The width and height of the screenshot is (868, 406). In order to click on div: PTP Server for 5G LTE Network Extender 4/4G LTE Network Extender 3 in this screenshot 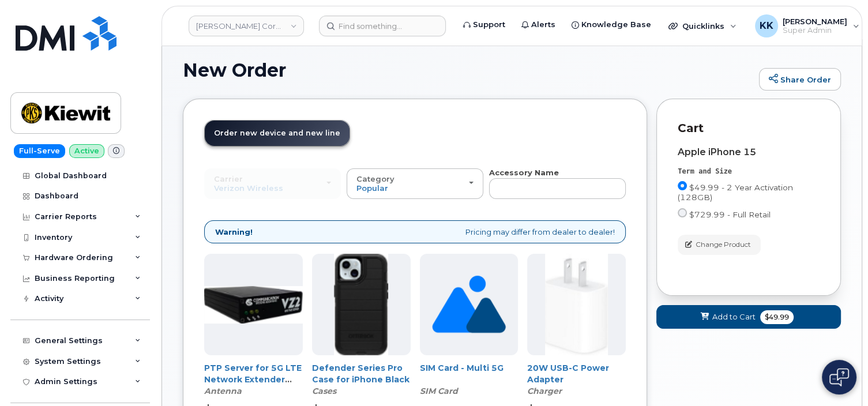, I will do `click(253, 379)`.